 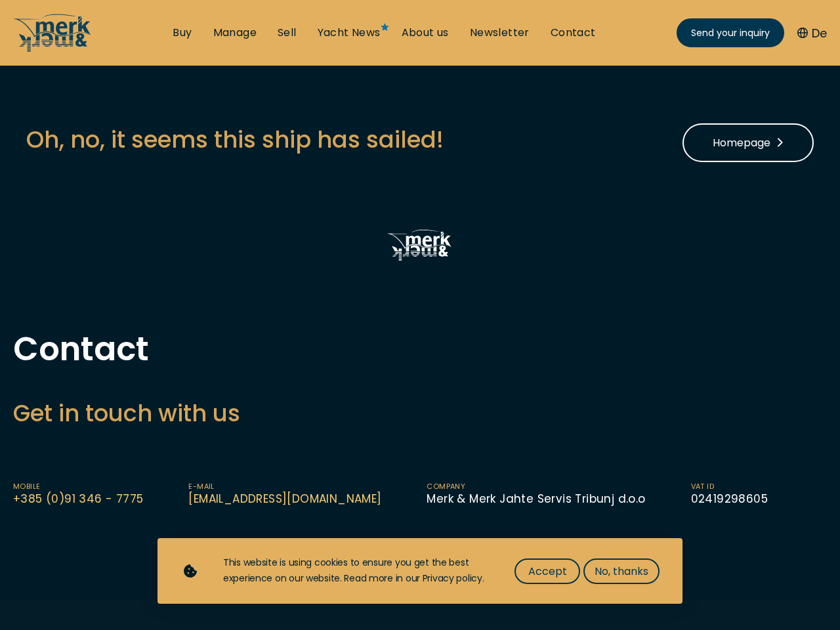 What do you see at coordinates (453, 578) in the screenshot?
I see `a: Privacy policy` at bounding box center [453, 578].